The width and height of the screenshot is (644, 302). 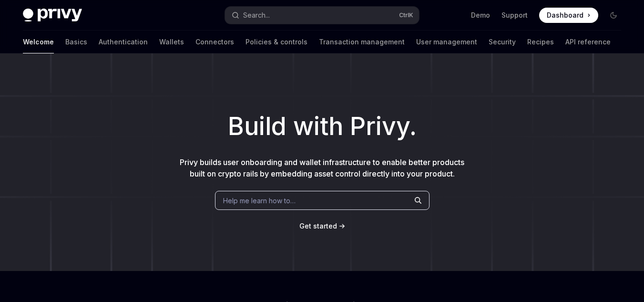 I want to click on img: dark logo, so click(x=53, y=15).